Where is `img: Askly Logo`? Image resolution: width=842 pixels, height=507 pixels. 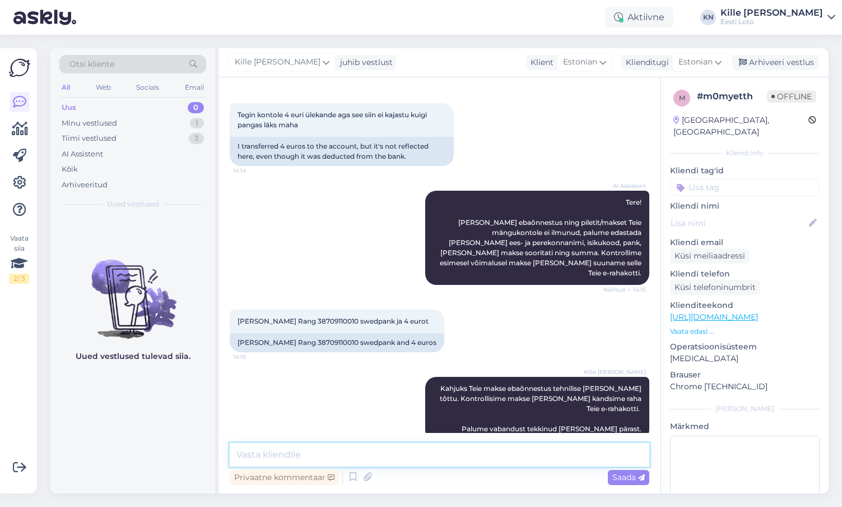
img: Askly Logo is located at coordinates (20, 68).